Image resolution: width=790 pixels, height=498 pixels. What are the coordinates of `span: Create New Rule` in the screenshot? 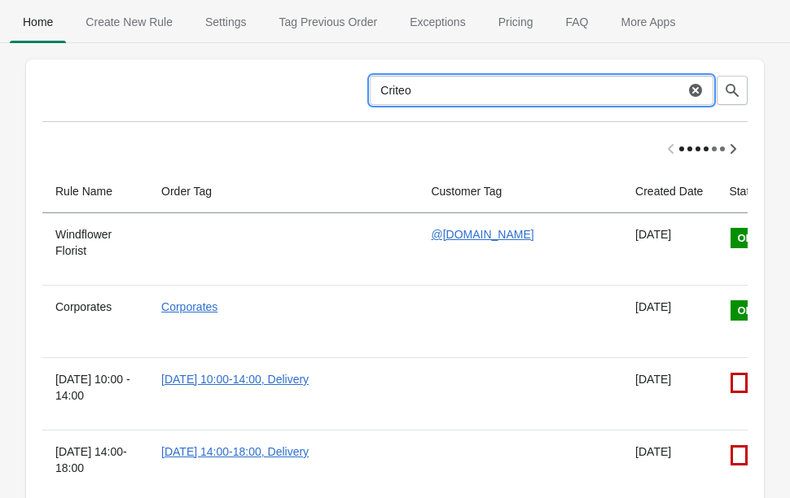 It's located at (129, 22).